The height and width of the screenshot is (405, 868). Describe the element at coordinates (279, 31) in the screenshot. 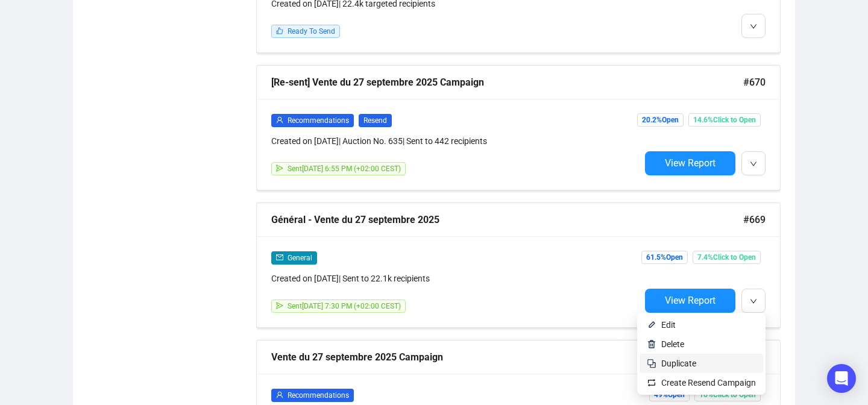

I see `span: like` at that location.